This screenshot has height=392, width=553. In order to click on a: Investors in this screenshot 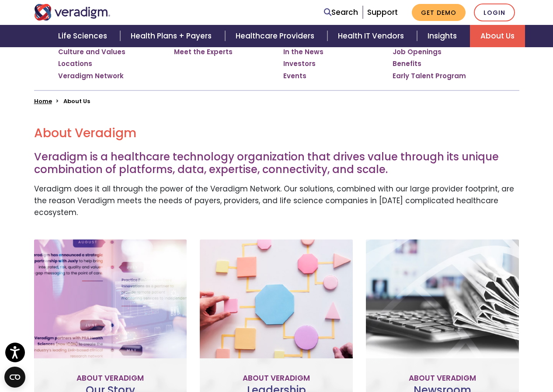, I will do `click(299, 64)`.